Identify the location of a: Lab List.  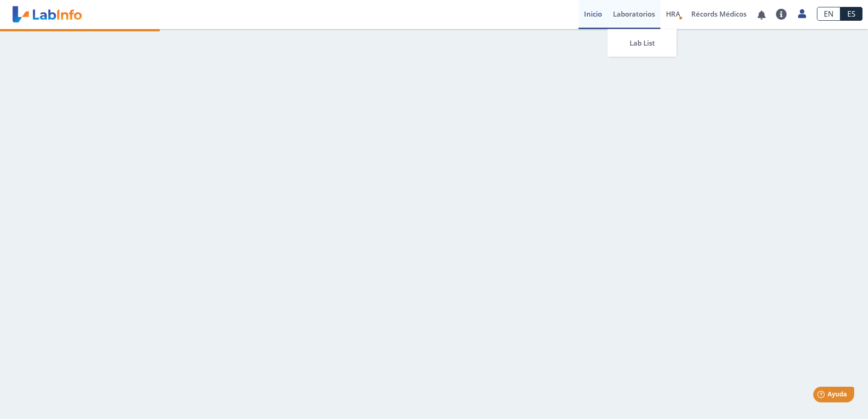
(642, 43).